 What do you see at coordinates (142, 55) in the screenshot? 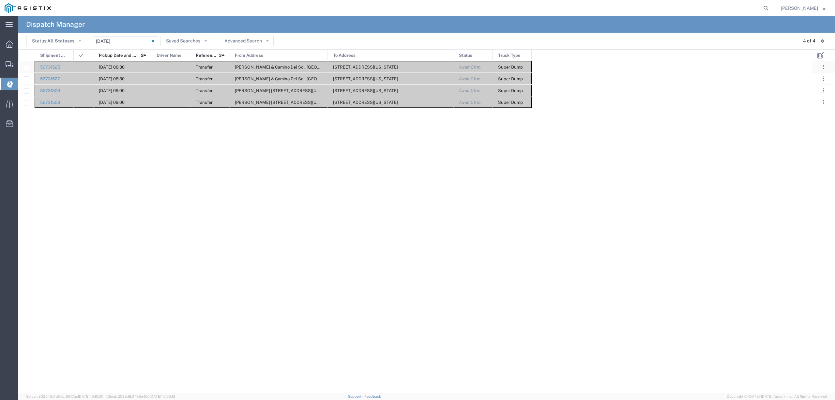
I see `span: 2` at bounding box center [142, 55].